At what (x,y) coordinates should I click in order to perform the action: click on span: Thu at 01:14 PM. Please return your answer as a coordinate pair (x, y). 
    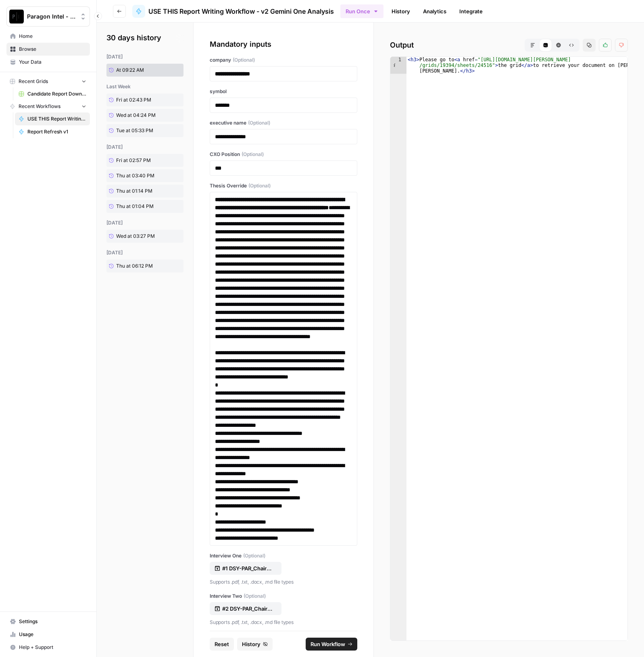
    Looking at the image, I should click on (134, 191).